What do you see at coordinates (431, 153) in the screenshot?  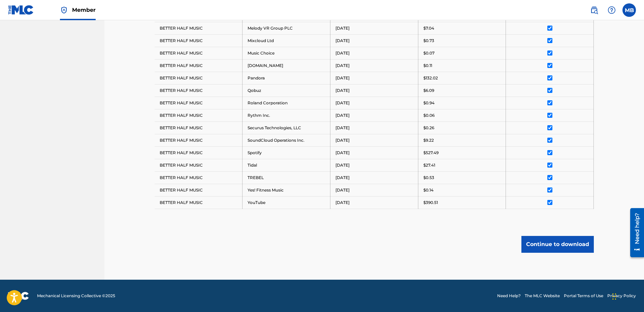 I see `p: $527.49` at bounding box center [431, 153].